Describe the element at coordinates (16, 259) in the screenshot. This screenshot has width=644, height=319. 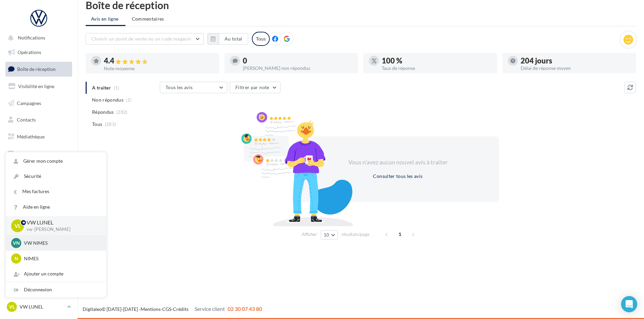
I see `span: N` at that location.